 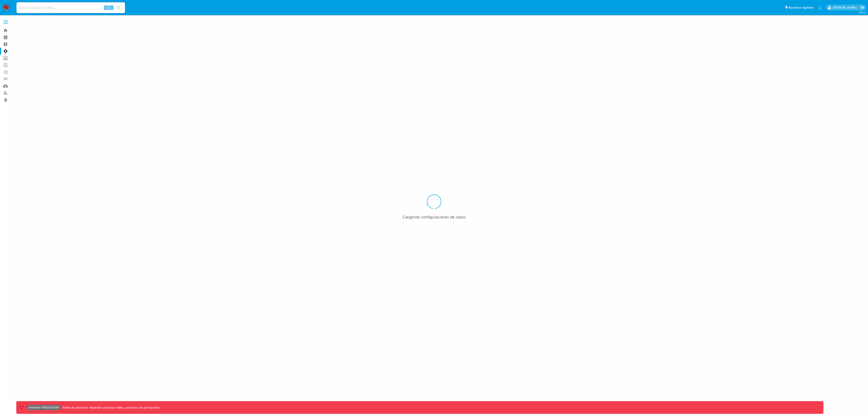 I want to click on p: leandrojossue.ramirez@mercadolibre.com.co, so click(x=845, y=7).